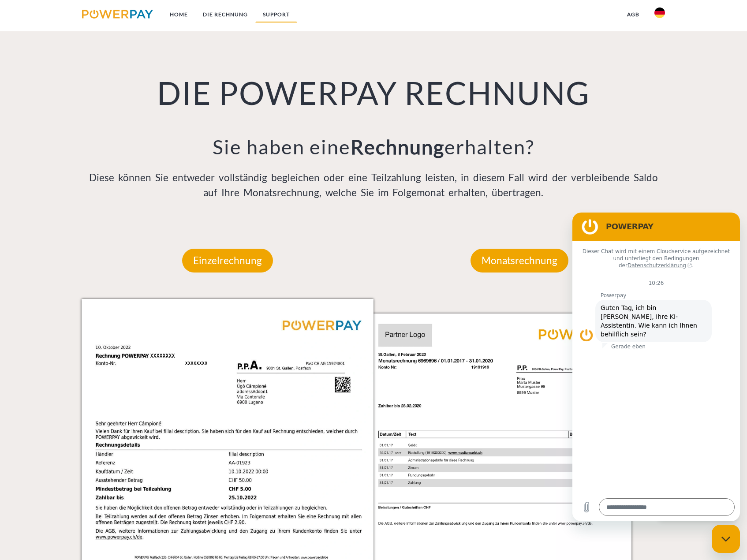  What do you see at coordinates (519, 260) in the screenshot?
I see `p: Monatsrechnung` at bounding box center [519, 260].